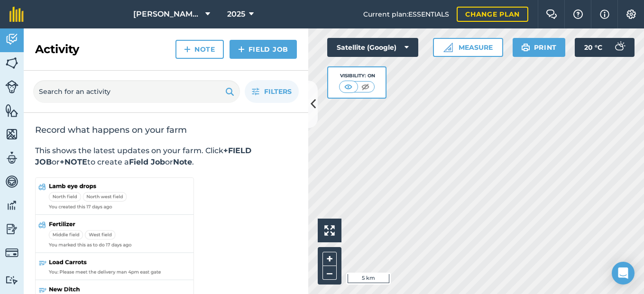  I want to click on span: Current plan : ESSENTIALS, so click(406, 14).